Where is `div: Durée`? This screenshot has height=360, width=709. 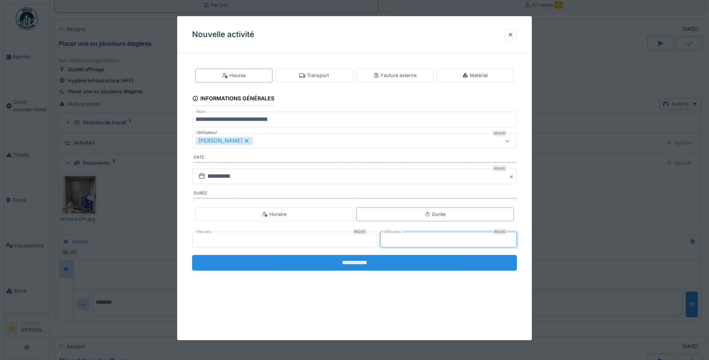
div: Durée is located at coordinates (435, 214).